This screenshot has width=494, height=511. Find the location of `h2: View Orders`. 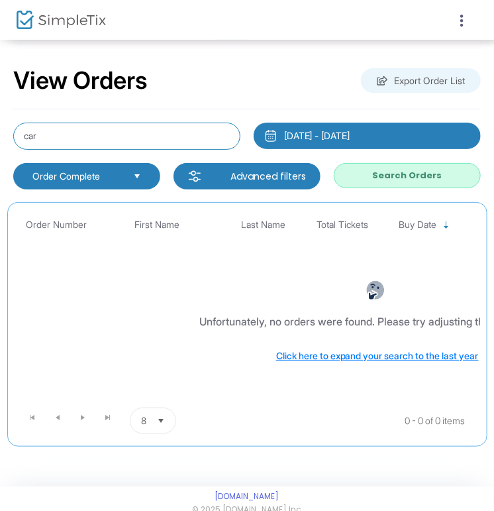

h2: View Orders is located at coordinates (80, 81).